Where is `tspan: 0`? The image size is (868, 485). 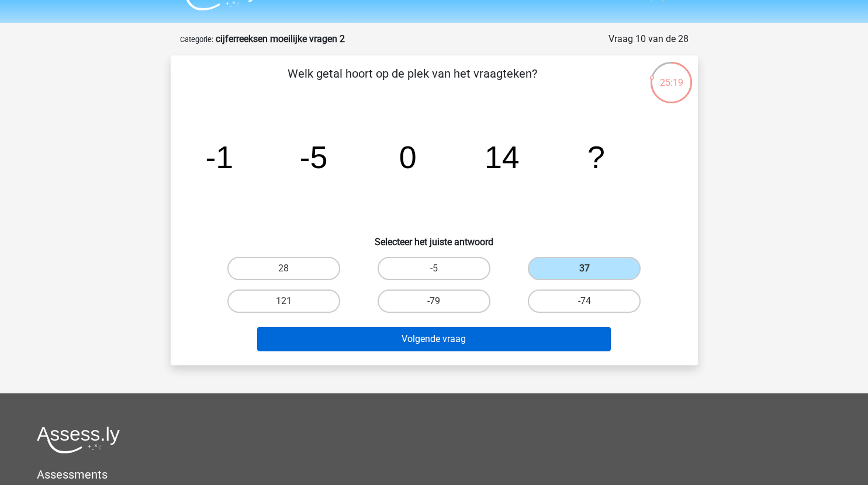
tspan: 0 is located at coordinates (407, 157).